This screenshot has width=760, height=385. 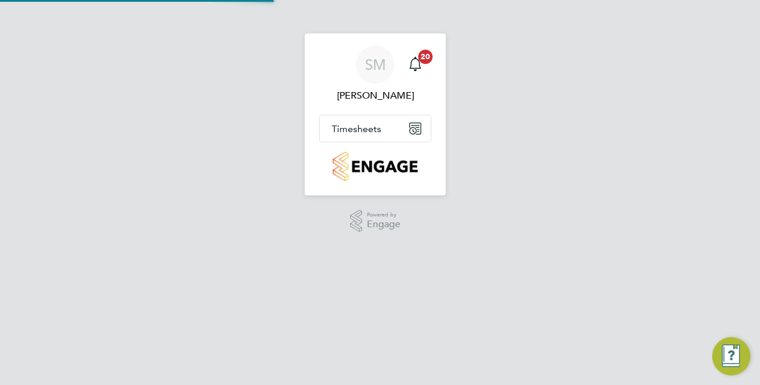 What do you see at coordinates (375, 65) in the screenshot?
I see `span: SM` at bounding box center [375, 65].